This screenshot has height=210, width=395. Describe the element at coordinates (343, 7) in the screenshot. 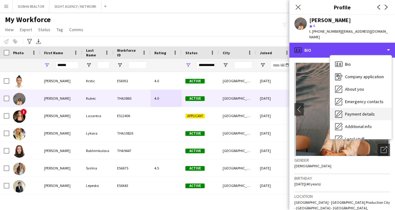

I see `h3: Profile` at that location.